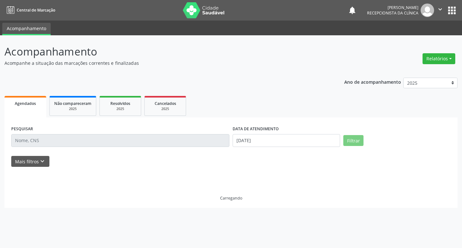 This screenshot has height=248, width=462. What do you see at coordinates (286, 140) in the screenshot?
I see `input: Selecione um intervalo` at bounding box center [286, 140].